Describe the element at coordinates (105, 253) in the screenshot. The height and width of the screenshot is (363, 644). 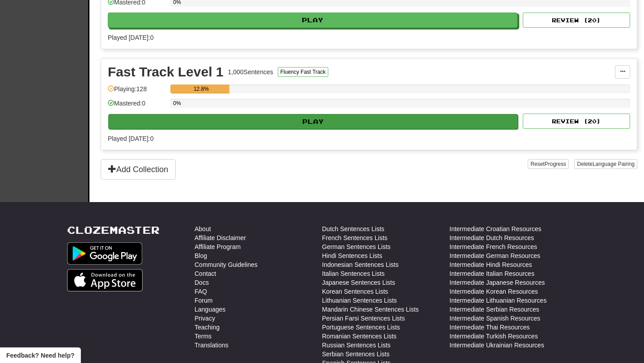
I see `img: Get it on Google Play` at that location.